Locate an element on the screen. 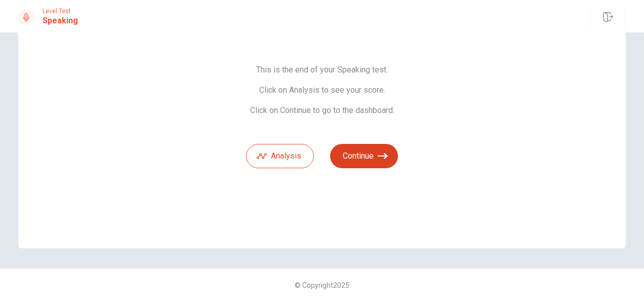 This screenshot has height=301, width=644. h1: Speaking is located at coordinates (60, 21).